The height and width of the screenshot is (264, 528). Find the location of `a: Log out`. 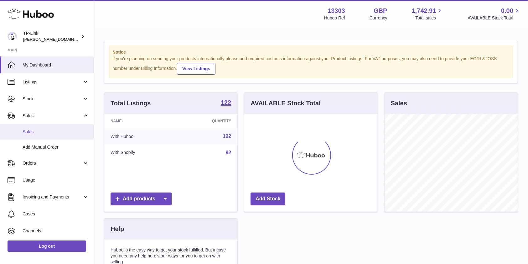

a: Log out is located at coordinates (47, 246).